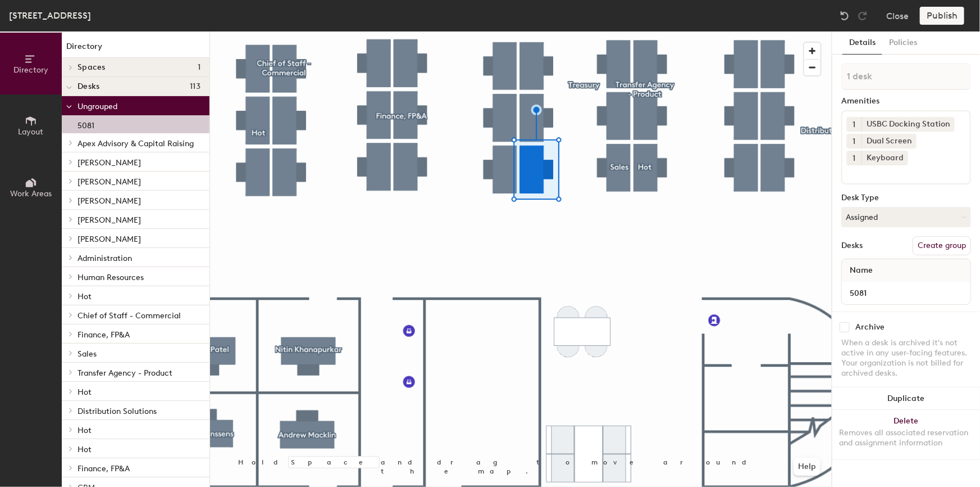 This screenshot has width=980, height=487. Describe the element at coordinates (906, 438) in the screenshot. I see `div: Removes all associated reservation and assignment information` at that location.